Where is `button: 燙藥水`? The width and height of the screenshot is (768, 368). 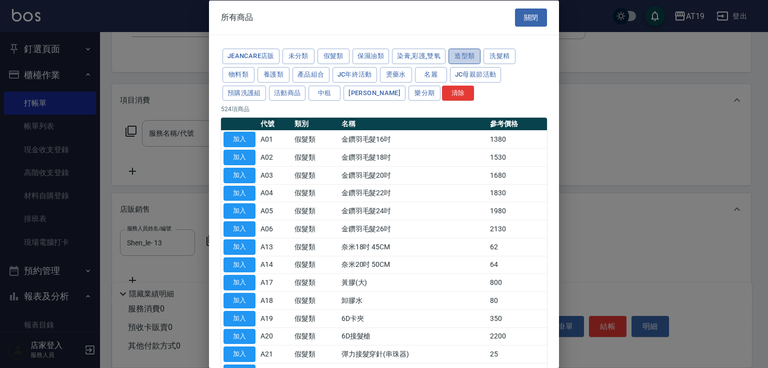 button: 燙藥水 is located at coordinates (396, 74).